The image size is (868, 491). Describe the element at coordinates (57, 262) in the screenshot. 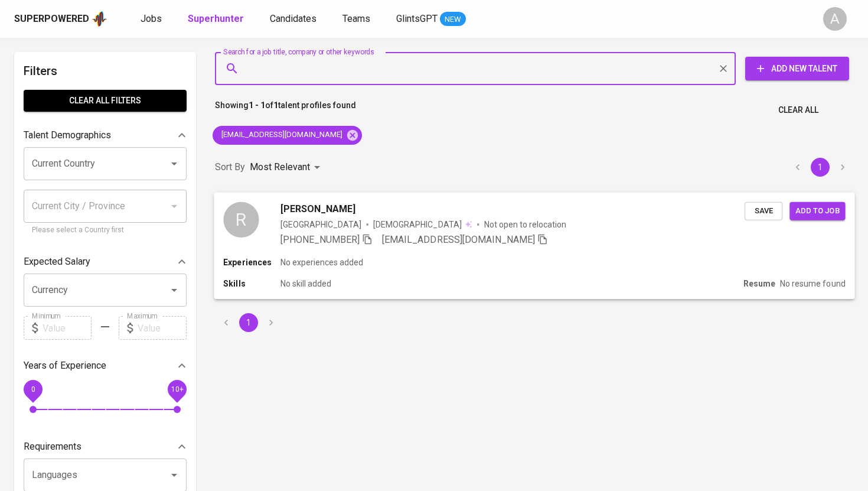

I see `p: Expected Salary` at that location.